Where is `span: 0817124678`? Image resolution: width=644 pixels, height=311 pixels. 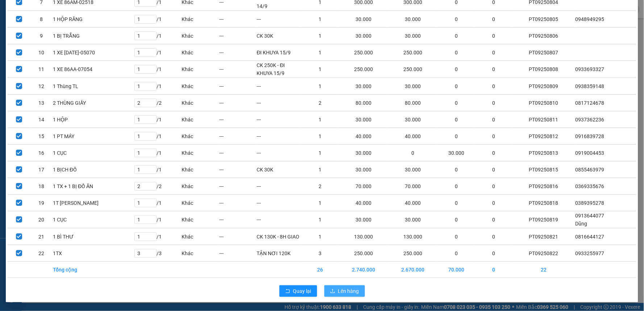
span: 0817124678 is located at coordinates (590, 103).